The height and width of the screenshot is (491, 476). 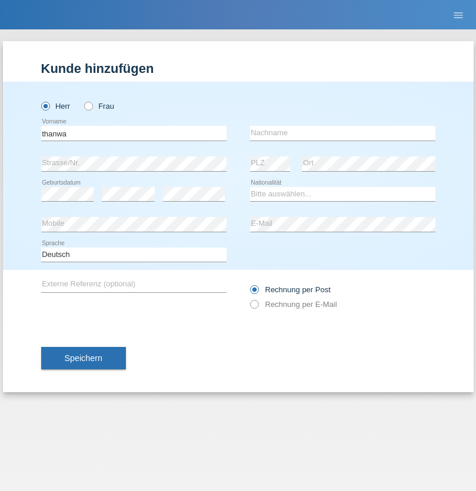 I want to click on input: Rechnung per Post, so click(x=254, y=292).